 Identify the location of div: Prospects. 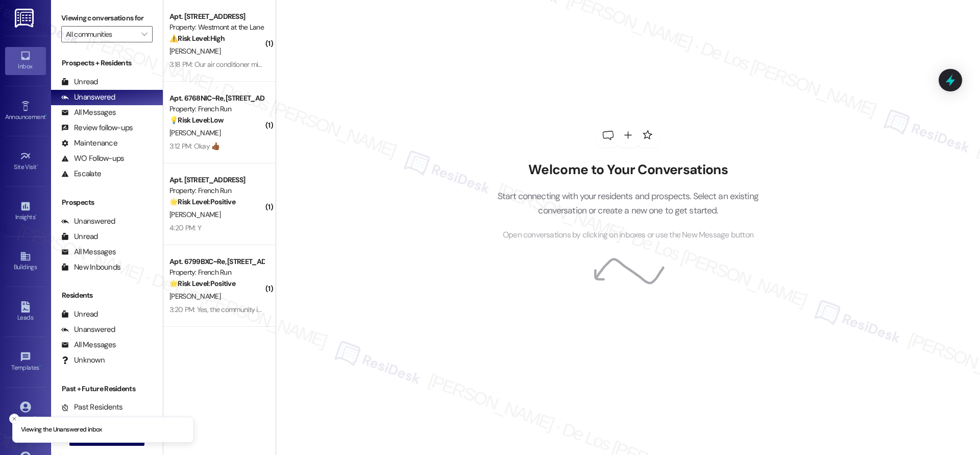
(107, 202).